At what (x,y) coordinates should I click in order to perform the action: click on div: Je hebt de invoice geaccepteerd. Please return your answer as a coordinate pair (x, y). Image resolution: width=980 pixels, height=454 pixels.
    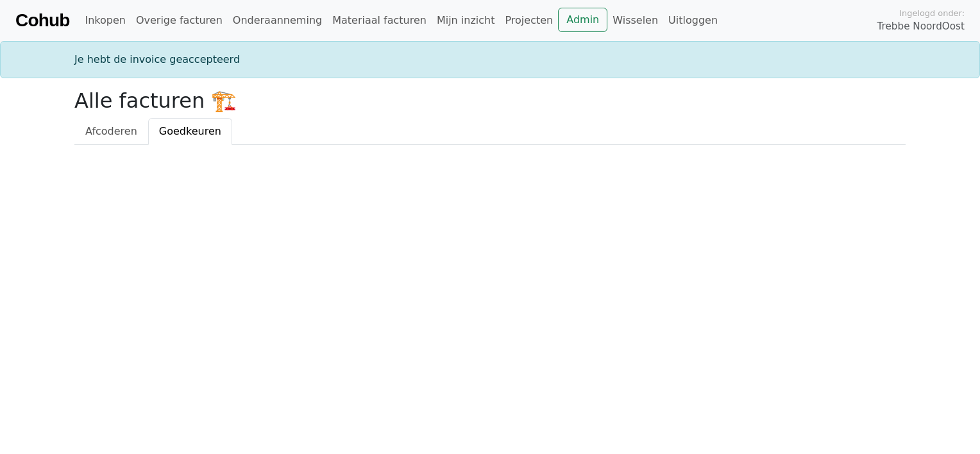
    Looking at the image, I should click on (490, 59).